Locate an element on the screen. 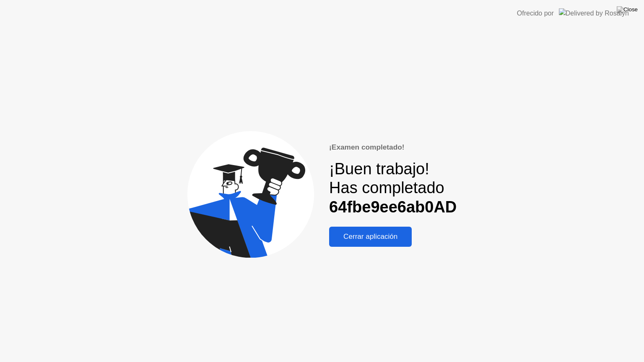  button: Cerrar aplicación is located at coordinates (370, 237).